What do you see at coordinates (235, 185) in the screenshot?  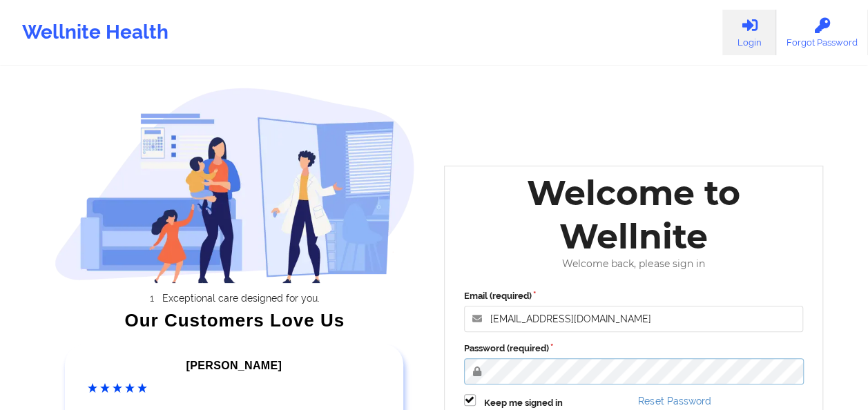 I see `img: wellnite-auth-hero_200.c722682e.png` at bounding box center [235, 185].